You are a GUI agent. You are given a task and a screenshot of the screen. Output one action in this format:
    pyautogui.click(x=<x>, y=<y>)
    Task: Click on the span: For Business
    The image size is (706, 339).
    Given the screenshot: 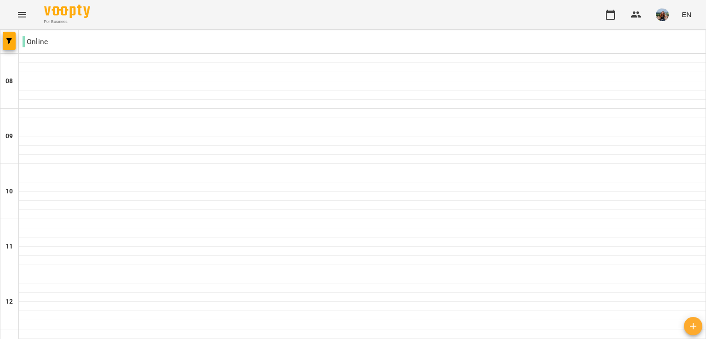 What is the action you would take?
    pyautogui.click(x=67, y=22)
    